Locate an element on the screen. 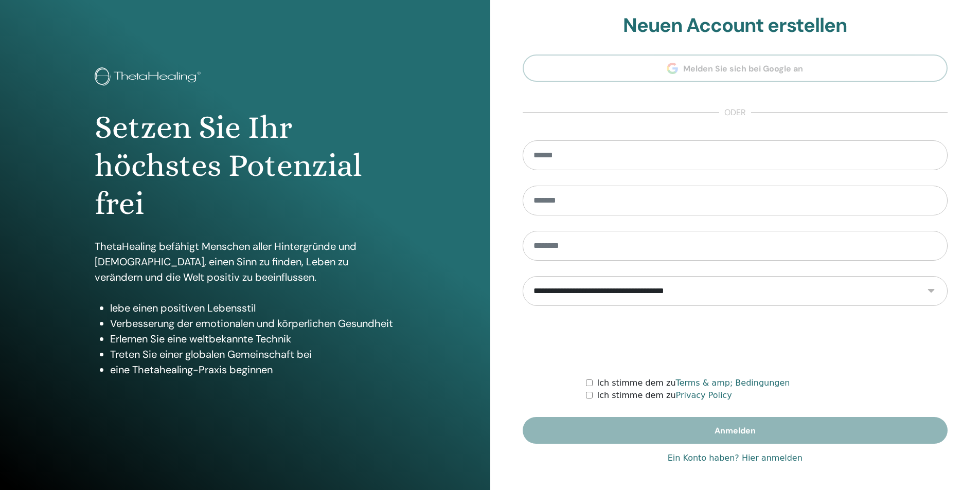 This screenshot has height=490, width=980. li: Treten Sie einer globalen Gemeinschaft bei is located at coordinates (253, 354).